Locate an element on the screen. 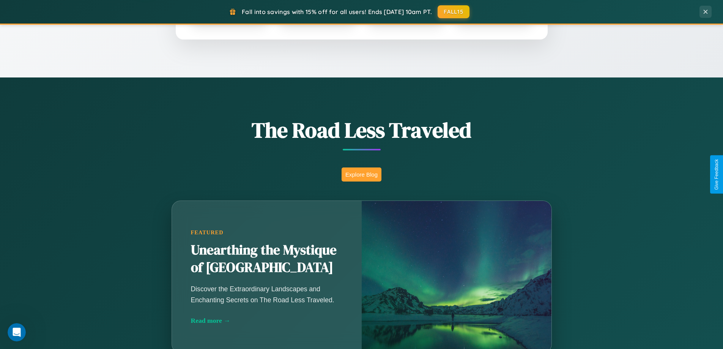  button: FALL15 is located at coordinates (454, 12).